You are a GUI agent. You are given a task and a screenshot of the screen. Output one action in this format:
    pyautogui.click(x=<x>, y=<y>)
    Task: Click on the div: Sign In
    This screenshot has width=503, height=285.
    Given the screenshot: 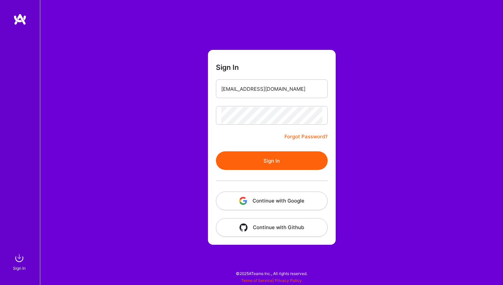 What is the action you would take?
    pyautogui.click(x=19, y=268)
    